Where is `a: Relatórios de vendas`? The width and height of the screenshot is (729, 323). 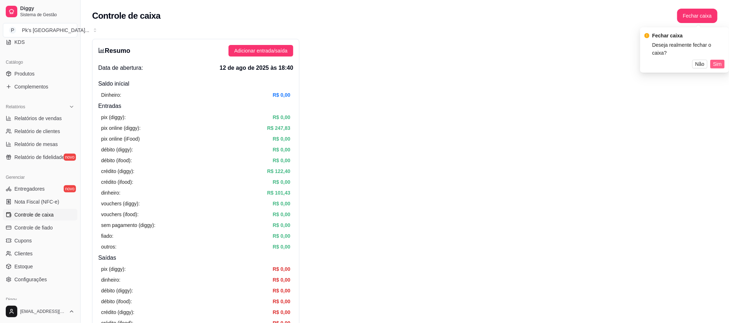 a: Relatórios de vendas is located at coordinates (40, 118).